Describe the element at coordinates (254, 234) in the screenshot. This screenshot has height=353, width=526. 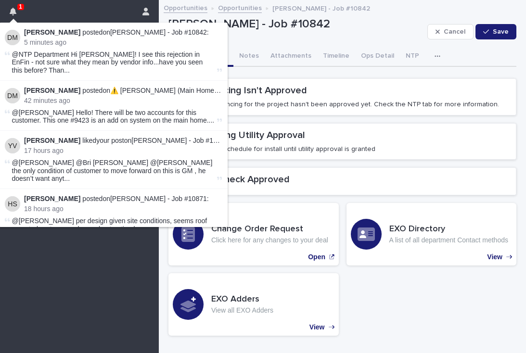
I see `a: Open` at that location.